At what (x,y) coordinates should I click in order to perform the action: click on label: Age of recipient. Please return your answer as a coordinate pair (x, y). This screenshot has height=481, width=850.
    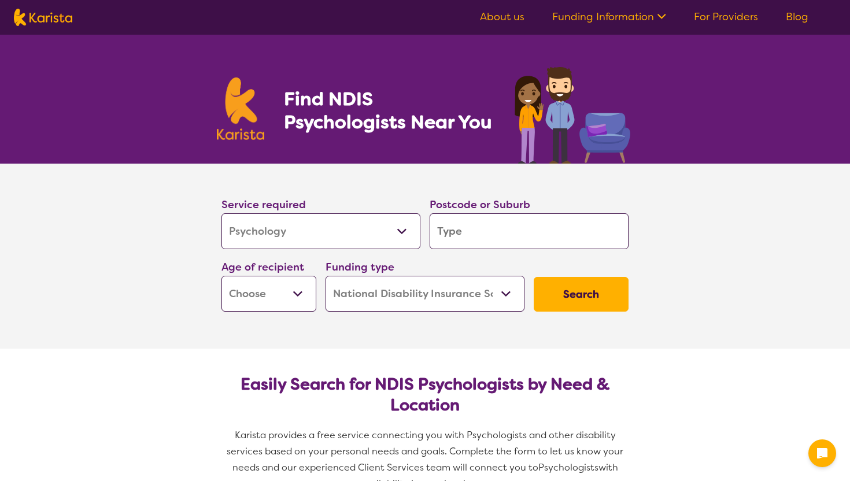
    Looking at the image, I should click on (262, 267).